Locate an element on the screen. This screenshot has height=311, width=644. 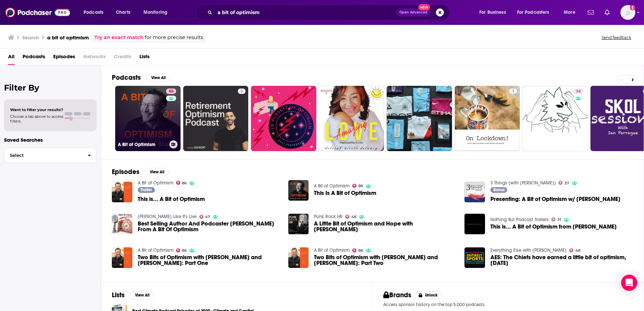
span: For Podcasters is located at coordinates (533, 12).